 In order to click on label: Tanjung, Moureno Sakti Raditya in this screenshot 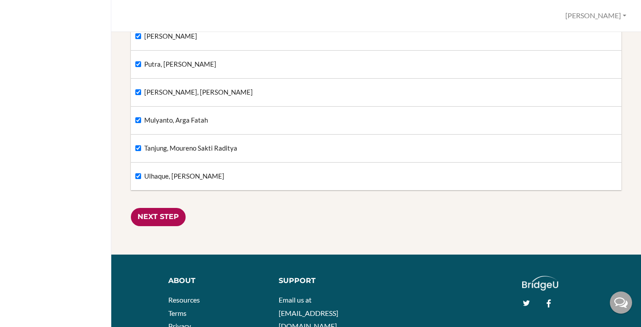, I will do `click(186, 149)`.